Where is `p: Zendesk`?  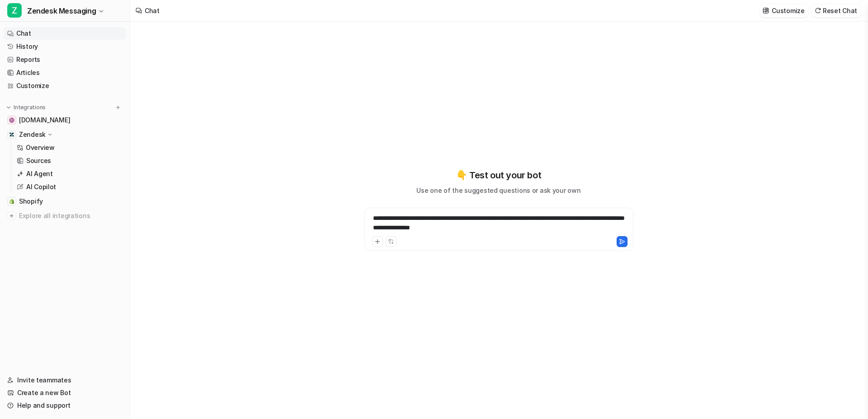 p: Zendesk is located at coordinates (32, 135).